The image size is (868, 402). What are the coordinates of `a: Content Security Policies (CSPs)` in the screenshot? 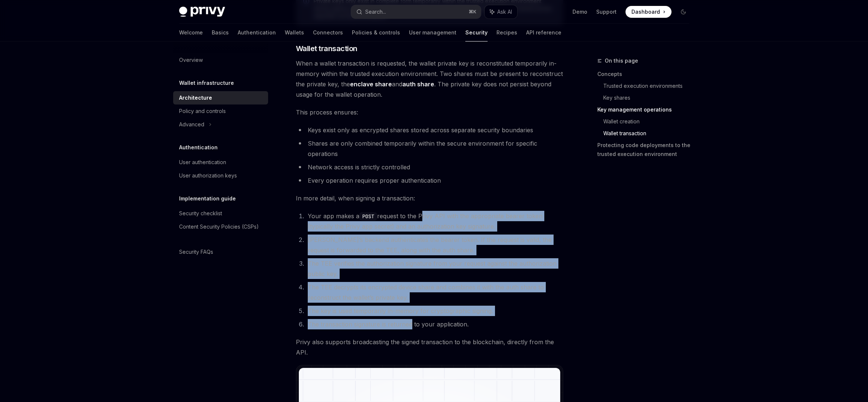 It's located at (220, 227).